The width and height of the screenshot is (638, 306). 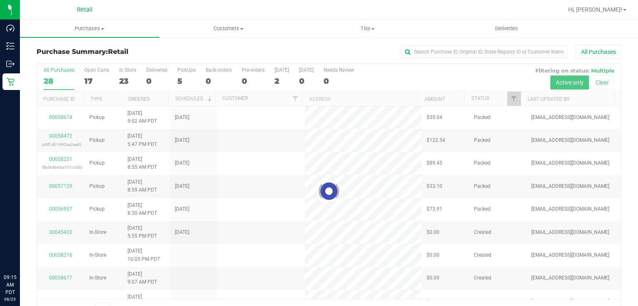 I want to click on inline-svg: Dashboard, so click(x=10, y=28).